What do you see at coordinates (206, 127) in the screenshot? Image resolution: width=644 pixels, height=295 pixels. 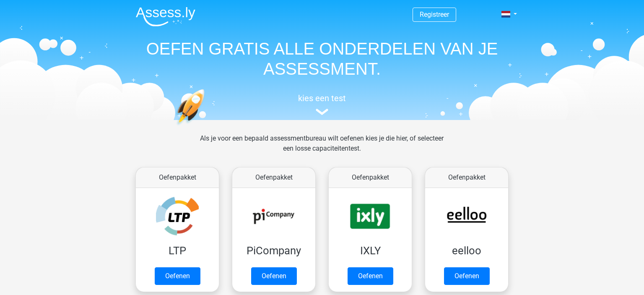 I see `img: oefenen` at bounding box center [206, 127].